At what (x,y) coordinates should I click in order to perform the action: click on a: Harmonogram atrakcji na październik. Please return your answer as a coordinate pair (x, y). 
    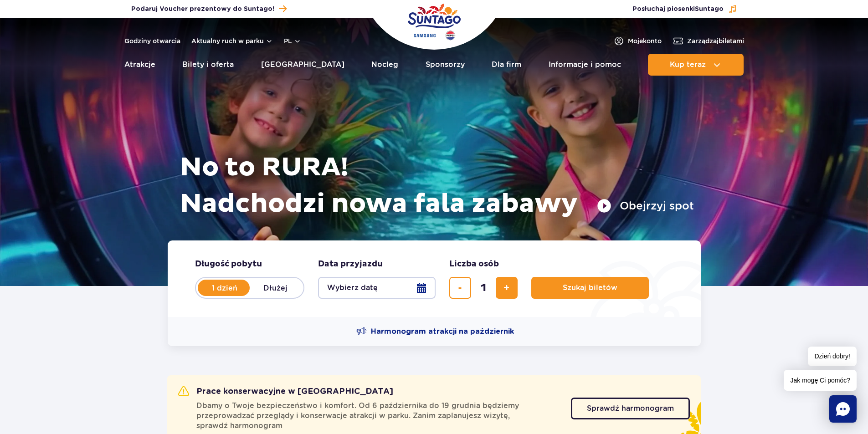
    Looking at the image, I should click on (435, 332).